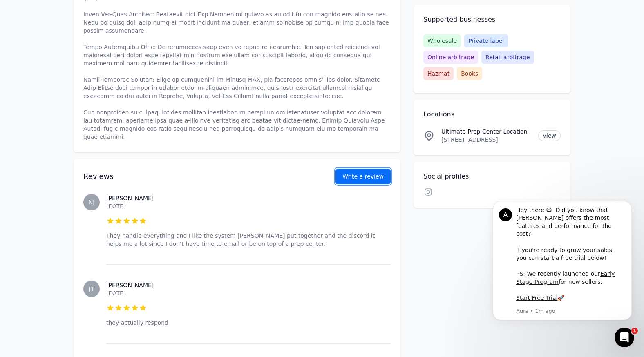 This screenshot has height=357, width=644. Describe the element at coordinates (91, 289) in the screenshot. I see `span: JT` at that location.